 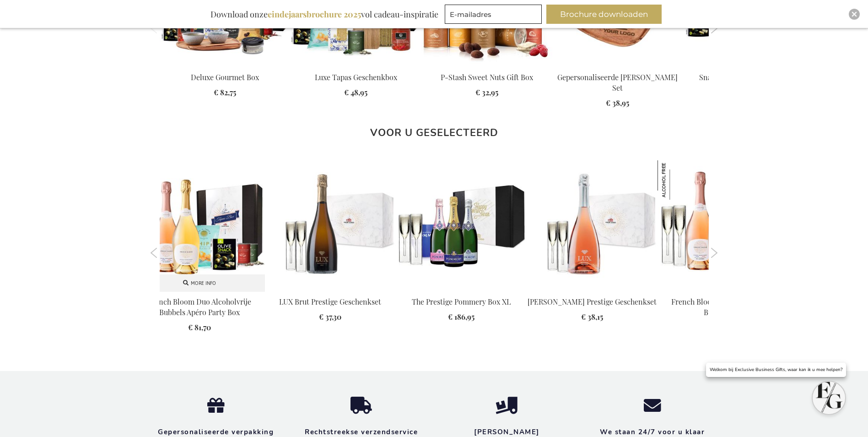 What do you see at coordinates (330, 302) in the screenshot?
I see `a: LUX Brut Prestige Geschenkset` at bounding box center [330, 302].